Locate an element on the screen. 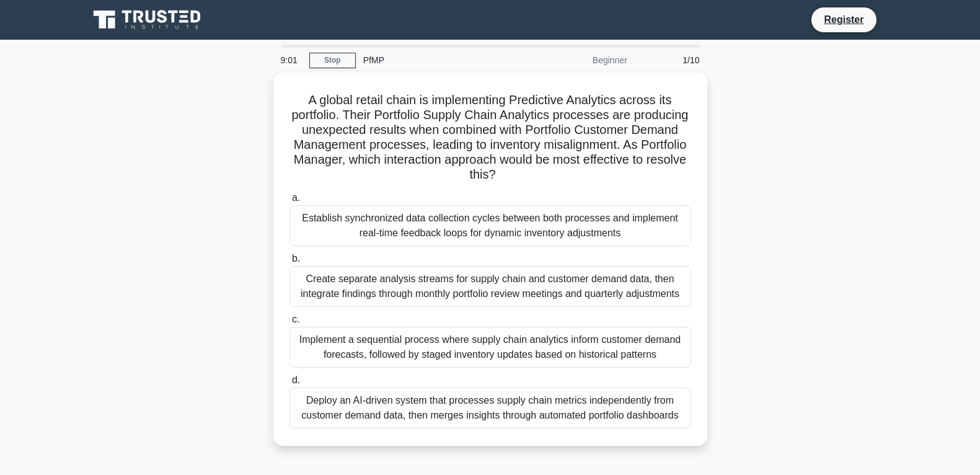 This screenshot has width=980, height=475. div: PfMP is located at coordinates (441, 60).